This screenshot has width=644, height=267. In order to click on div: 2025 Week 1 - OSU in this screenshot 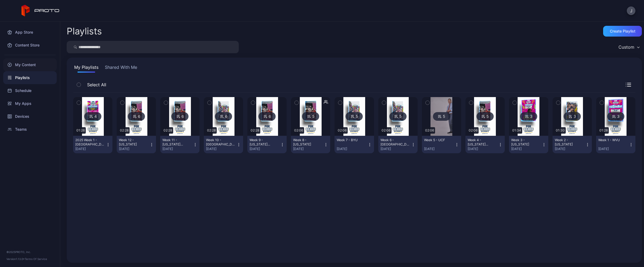, I will do `click(90, 142)`.